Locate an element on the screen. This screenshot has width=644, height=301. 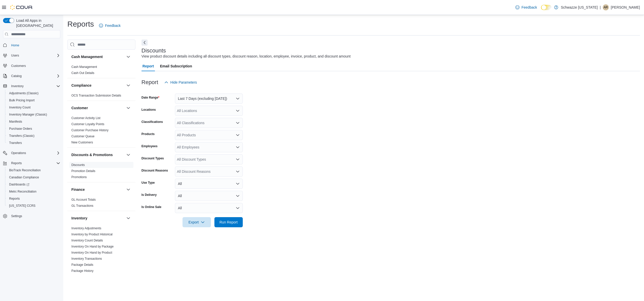
a: Canadian Compliance is located at coordinates (24, 177).